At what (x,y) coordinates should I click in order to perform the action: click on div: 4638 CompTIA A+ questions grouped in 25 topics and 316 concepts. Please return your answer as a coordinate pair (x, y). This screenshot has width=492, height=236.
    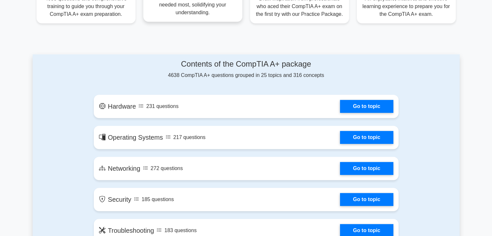
    Looking at the image, I should click on (246, 69).